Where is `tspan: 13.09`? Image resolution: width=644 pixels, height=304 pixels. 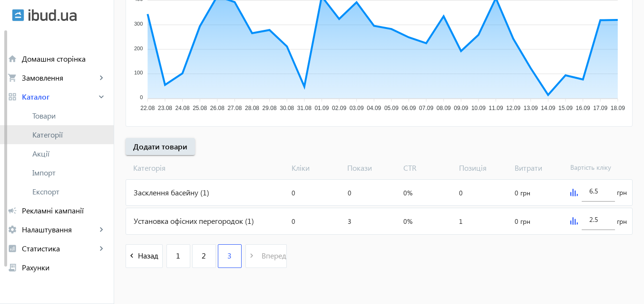 tspan: 13.09 is located at coordinates (530, 108).